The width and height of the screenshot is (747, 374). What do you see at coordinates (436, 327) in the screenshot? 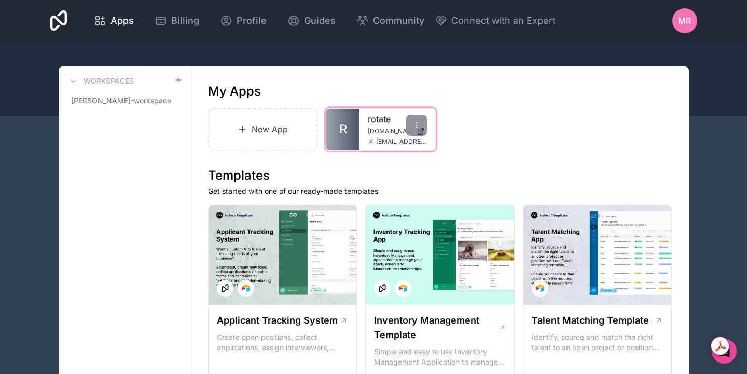
I see `h1: Inventory Management Template` at bounding box center [436, 327].